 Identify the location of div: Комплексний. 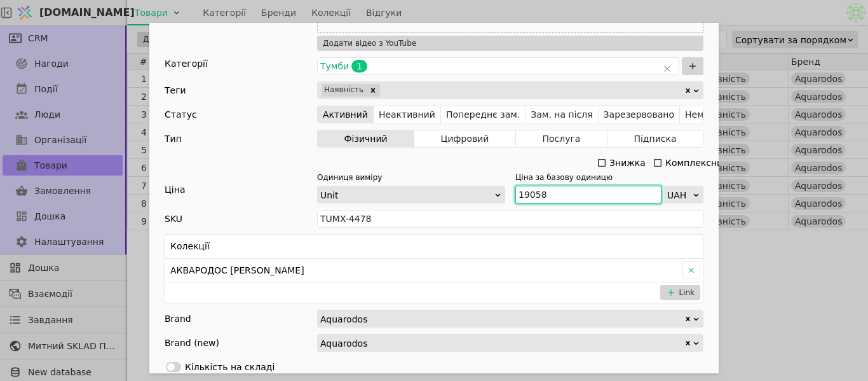
(696, 163).